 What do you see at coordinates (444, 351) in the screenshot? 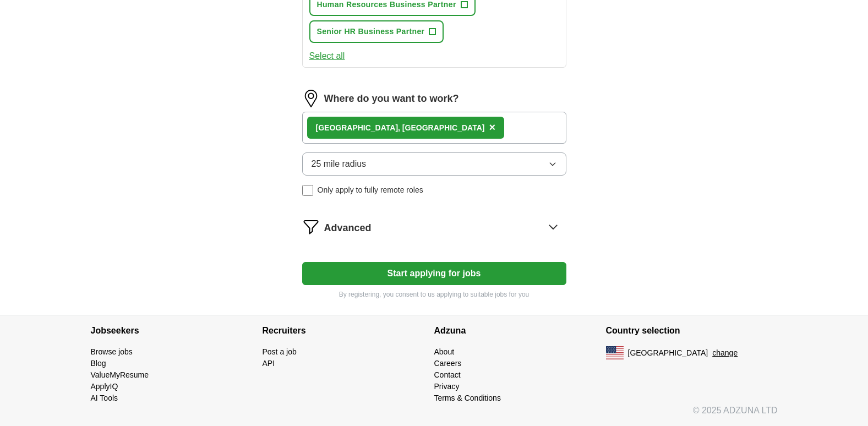
I see `a: About` at bounding box center [444, 351].